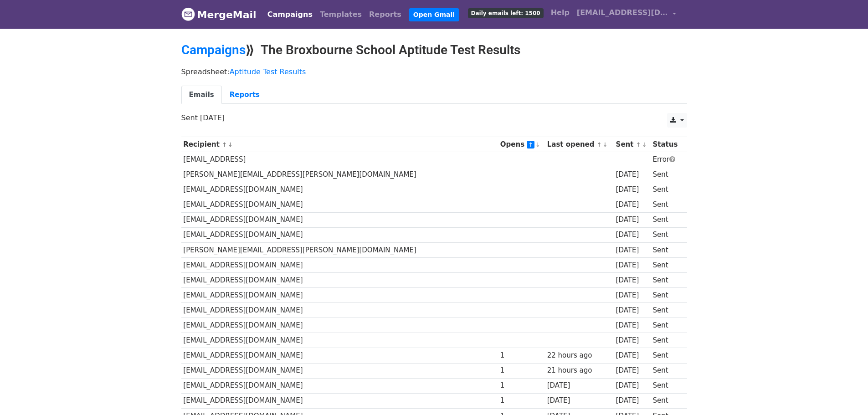  Describe the element at coordinates (341, 15) in the screenshot. I see `a: Templates` at that location.